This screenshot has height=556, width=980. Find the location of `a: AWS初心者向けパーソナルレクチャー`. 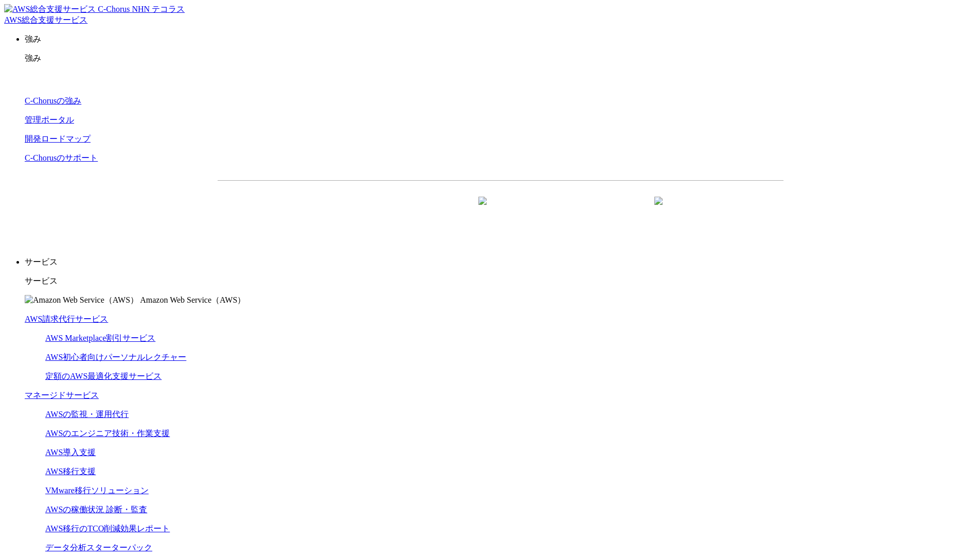

a: AWS初心者向けパーソナルレクチャー is located at coordinates (116, 357).